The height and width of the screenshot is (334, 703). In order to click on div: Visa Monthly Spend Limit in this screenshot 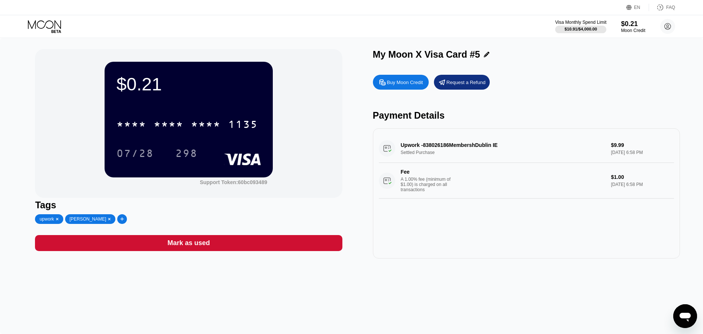, I will do `click(581, 22)`.